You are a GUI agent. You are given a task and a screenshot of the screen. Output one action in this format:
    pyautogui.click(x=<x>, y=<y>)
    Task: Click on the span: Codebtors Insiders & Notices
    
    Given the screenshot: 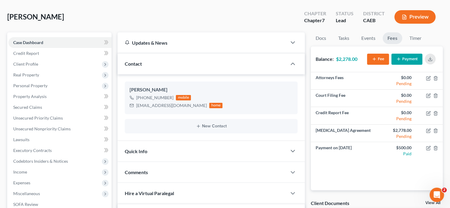 What is the action you would take?
    pyautogui.click(x=41, y=161)
    